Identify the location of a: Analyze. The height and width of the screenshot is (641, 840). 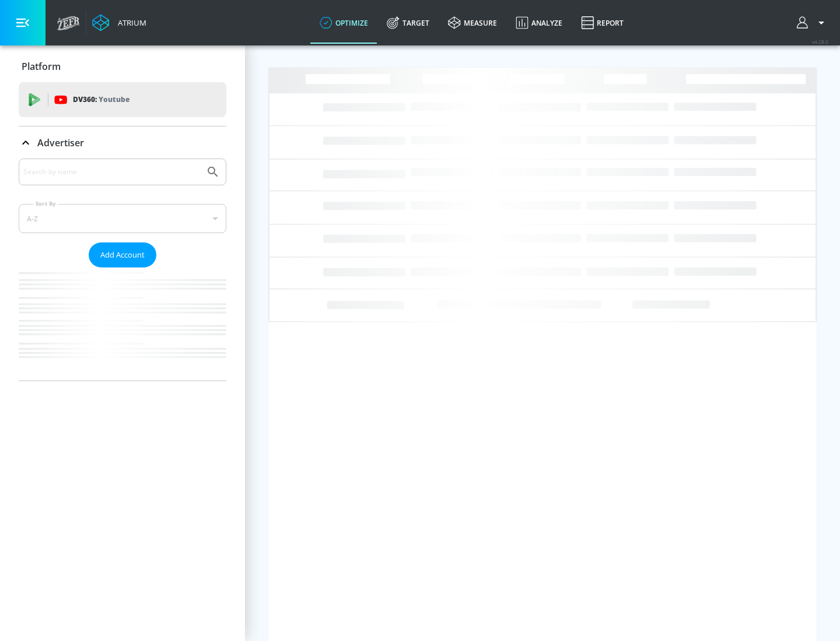
(539, 23).